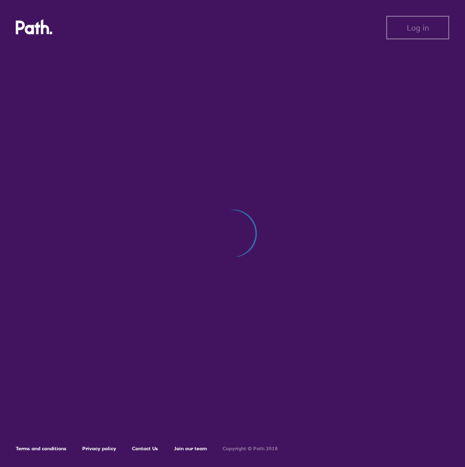 Image resolution: width=465 pixels, height=467 pixels. Describe the element at coordinates (41, 448) in the screenshot. I see `a: Terms and conditions` at that location.